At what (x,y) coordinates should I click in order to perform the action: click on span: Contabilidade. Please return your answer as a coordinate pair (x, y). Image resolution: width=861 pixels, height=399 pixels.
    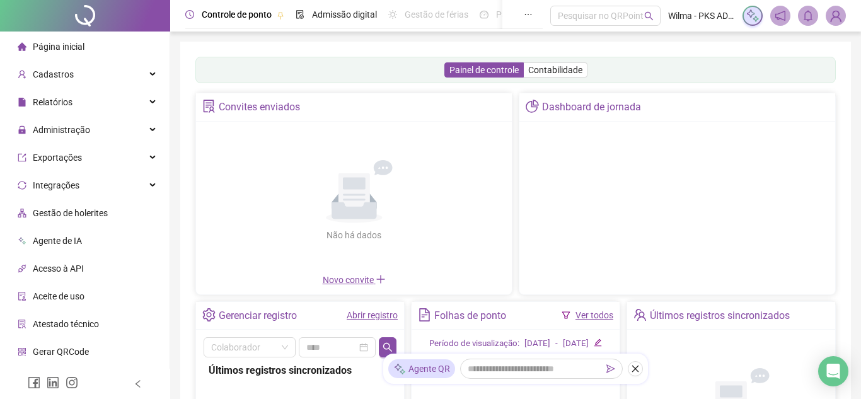
    Looking at the image, I should click on (556, 70).